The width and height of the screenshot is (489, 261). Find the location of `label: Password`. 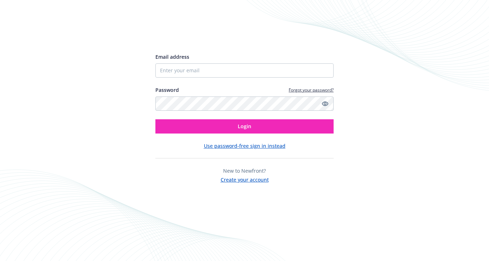

label: Password is located at coordinates (167, 90).